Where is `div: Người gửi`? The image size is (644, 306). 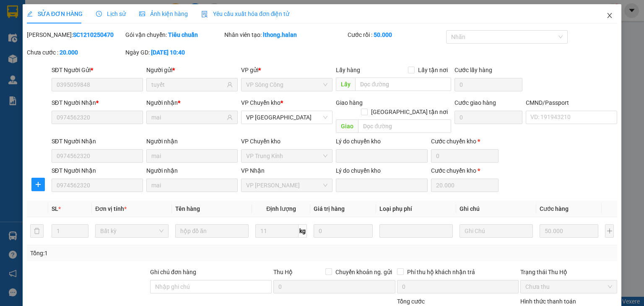 div: Người gửi is located at coordinates (192, 70).